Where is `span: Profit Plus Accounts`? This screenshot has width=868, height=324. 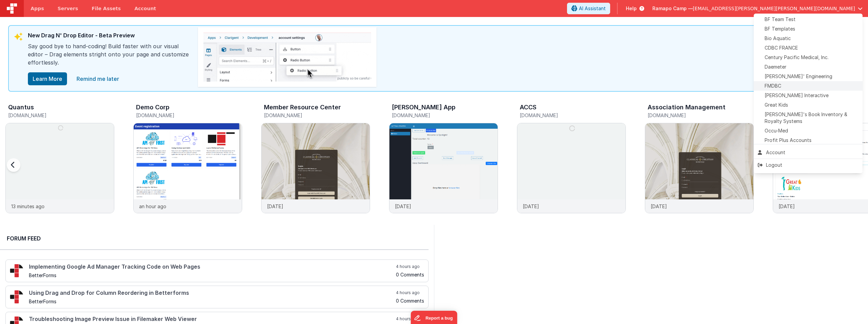 span: Profit Plus Accounts is located at coordinates (788, 140).